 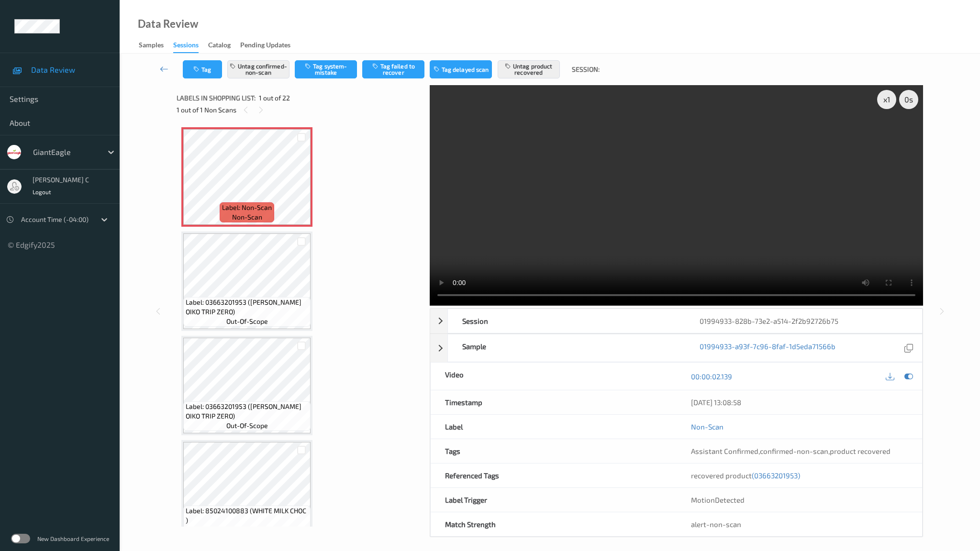 I want to click on span: Labels in shopping list:, so click(x=216, y=98).